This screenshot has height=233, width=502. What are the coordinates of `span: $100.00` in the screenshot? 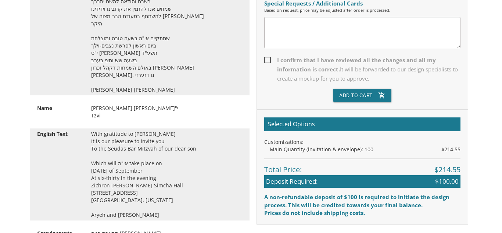 It's located at (447, 181).